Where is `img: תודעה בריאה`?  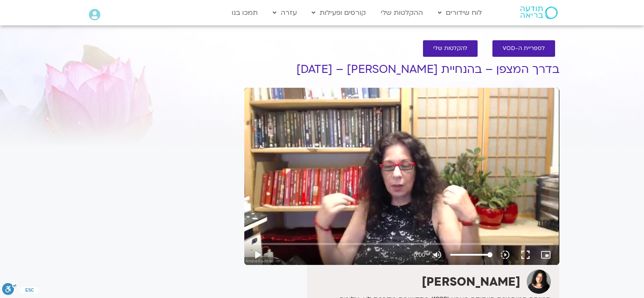 img: תודעה בריאה is located at coordinates (539, 13).